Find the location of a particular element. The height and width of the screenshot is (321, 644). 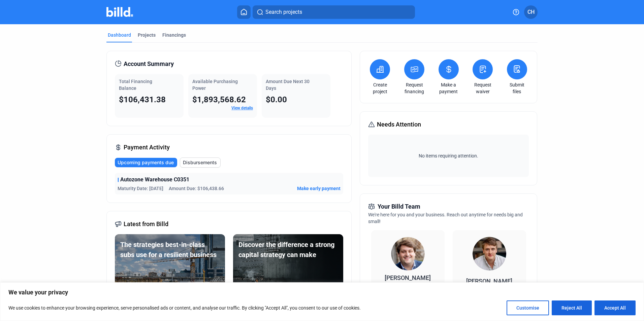

span: $106,431.38 is located at coordinates (142, 99).